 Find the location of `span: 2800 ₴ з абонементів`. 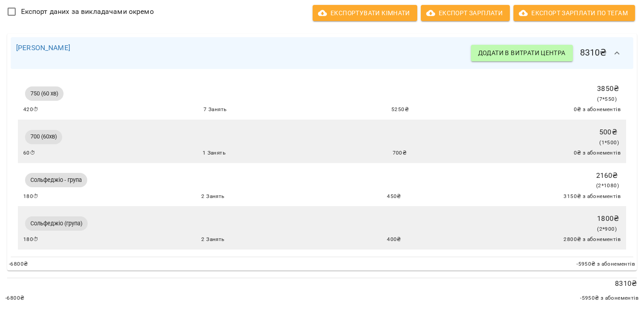

span: 2800 ₴ з абонементів is located at coordinates (592, 239).